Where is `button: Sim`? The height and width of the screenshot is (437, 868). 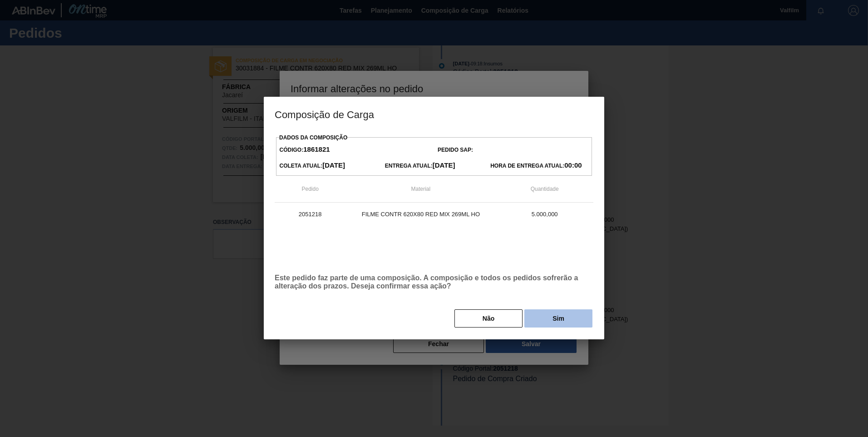 button: Sim is located at coordinates (558, 319).